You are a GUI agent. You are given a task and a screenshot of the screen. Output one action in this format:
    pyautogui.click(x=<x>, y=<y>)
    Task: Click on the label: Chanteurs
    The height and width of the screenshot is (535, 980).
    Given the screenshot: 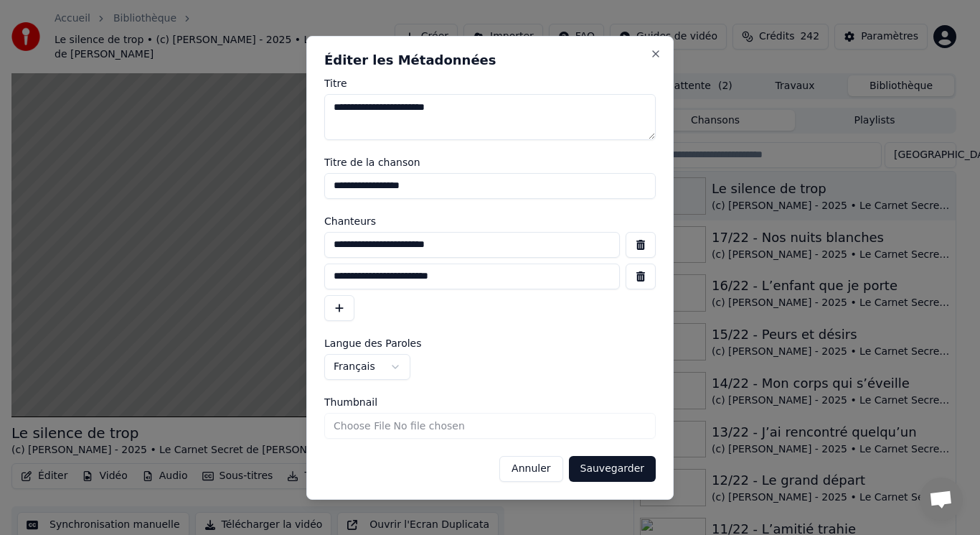 What is the action you would take?
    pyautogui.click(x=490, y=221)
    